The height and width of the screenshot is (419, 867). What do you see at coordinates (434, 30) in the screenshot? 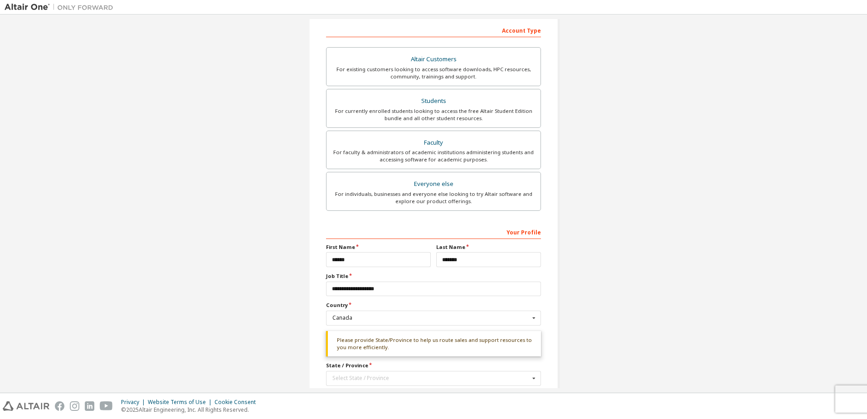
I see `div: Account Type` at bounding box center [434, 30].